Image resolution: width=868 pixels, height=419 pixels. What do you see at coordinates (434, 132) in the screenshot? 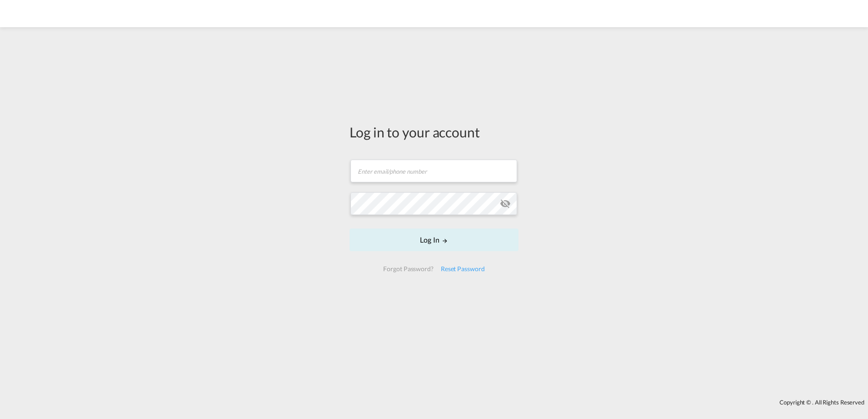
I see `div: Log in to your account` at bounding box center [434, 132].